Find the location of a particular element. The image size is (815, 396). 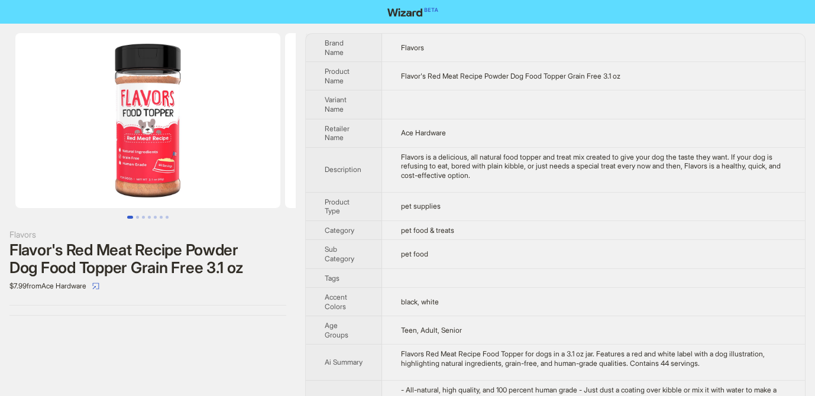

button: Go to slide 3 is located at coordinates (143, 217).